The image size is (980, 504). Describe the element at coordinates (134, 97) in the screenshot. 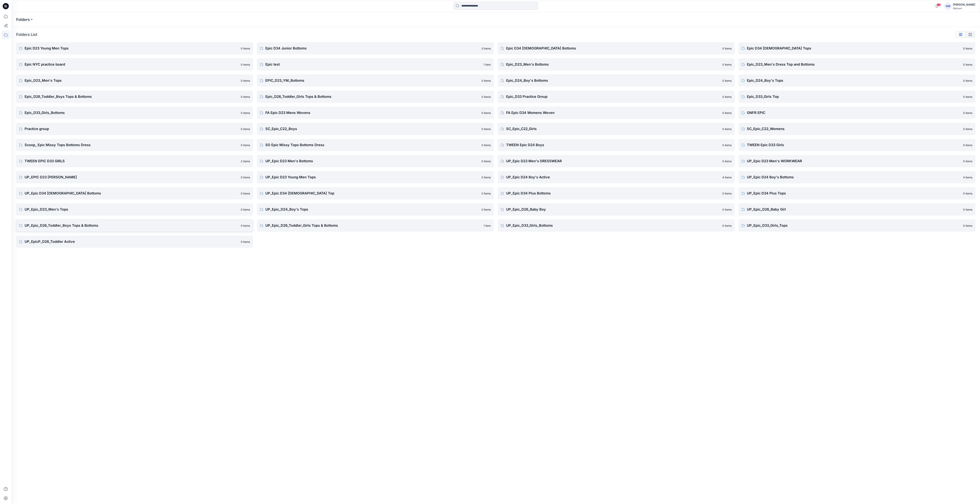

I see `a: Epic_D26_Toddler_Boys Tops & Bottoms0 items` at that location.